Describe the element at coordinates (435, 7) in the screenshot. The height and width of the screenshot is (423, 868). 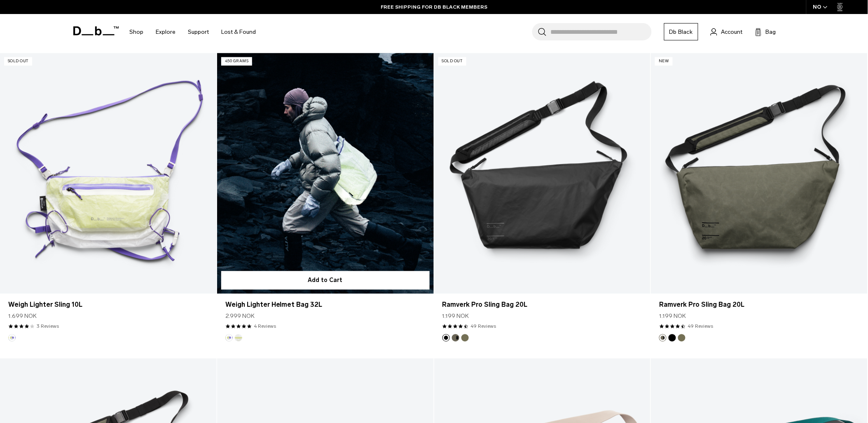
I see `a: FREE SHIPPING FOR DB BLACK MEMBERS` at that location.